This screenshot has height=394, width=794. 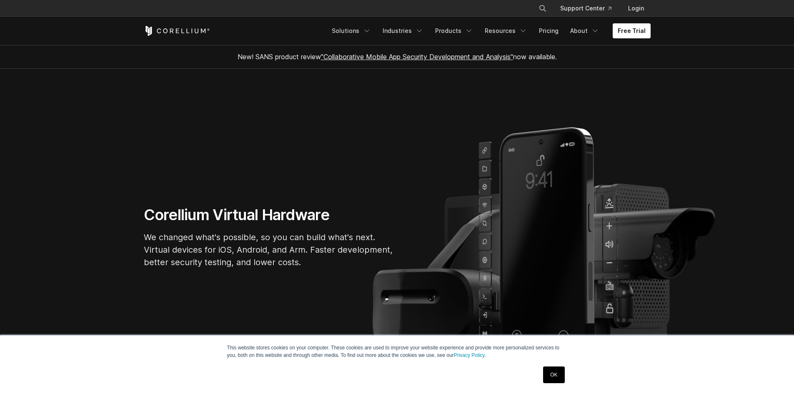 What do you see at coordinates (584, 31) in the screenshot?
I see `a: About` at bounding box center [584, 31].